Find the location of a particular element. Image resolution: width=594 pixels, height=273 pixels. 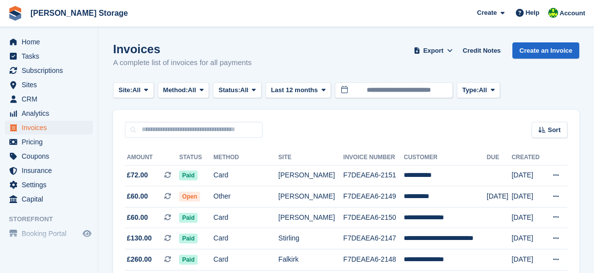

td: F7DEAEA6-2148 is located at coordinates (373, 259).